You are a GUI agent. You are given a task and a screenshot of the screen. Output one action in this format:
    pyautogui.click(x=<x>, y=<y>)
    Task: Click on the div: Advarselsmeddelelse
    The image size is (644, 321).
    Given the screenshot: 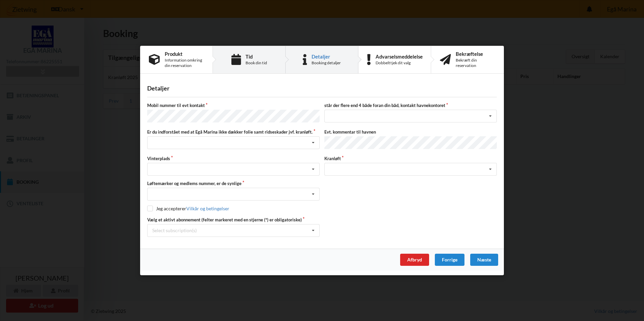 What is the action you would take?
    pyautogui.click(x=399, y=56)
    